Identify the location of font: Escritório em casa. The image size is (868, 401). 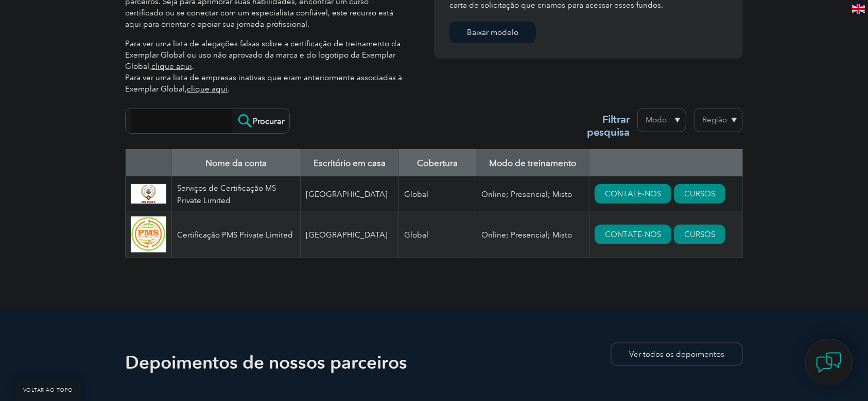
(350, 163).